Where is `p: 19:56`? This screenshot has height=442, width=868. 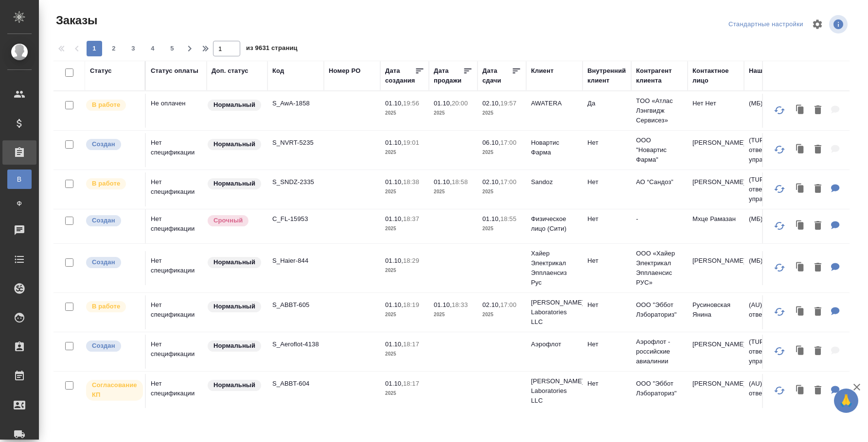 p: 19:56 is located at coordinates (411, 103).